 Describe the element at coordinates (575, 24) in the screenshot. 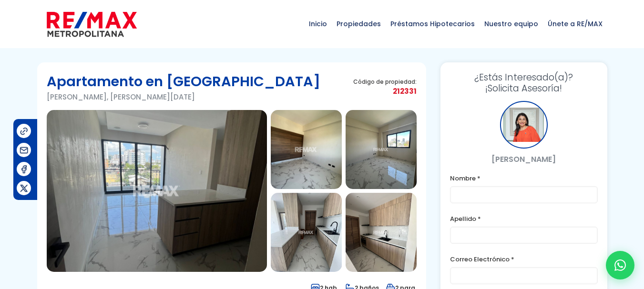

I see `span: Únete a RE/MAX` at that location.